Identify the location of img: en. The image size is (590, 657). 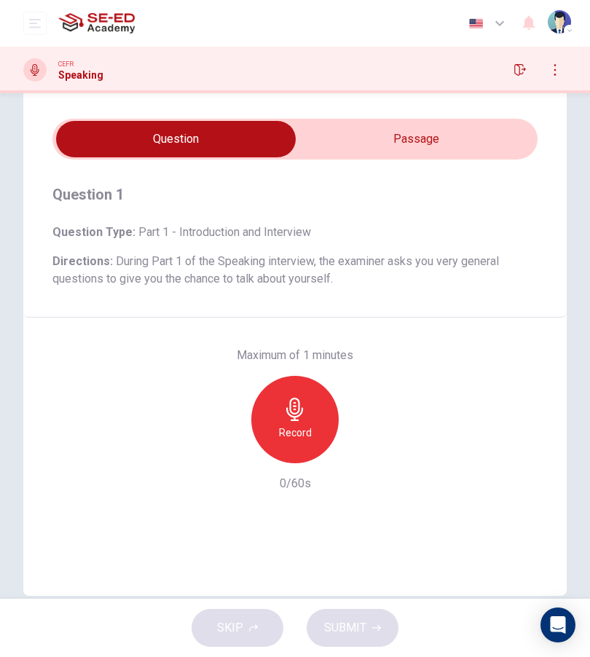
(476, 23).